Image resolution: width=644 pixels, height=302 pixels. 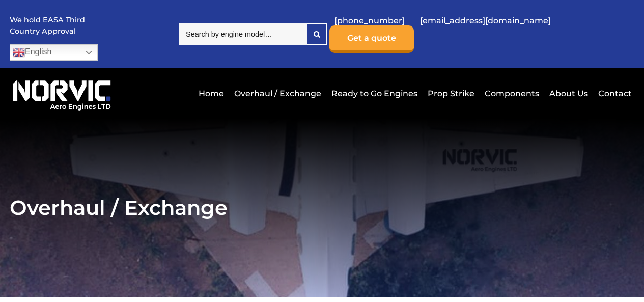 I want to click on a: Prop Strike, so click(x=451, y=93).